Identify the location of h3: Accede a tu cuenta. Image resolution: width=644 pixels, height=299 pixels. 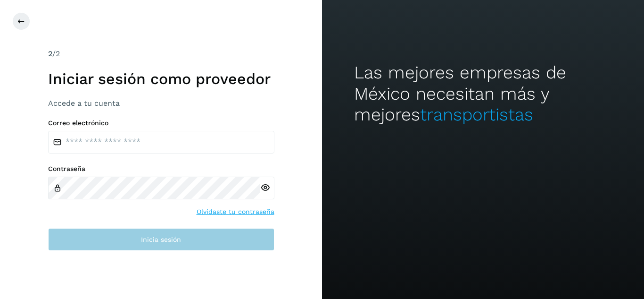
(161, 103).